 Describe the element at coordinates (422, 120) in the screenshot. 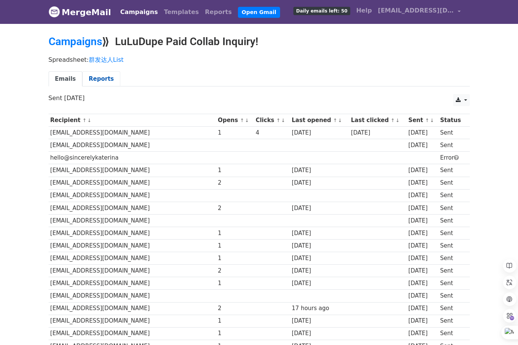

I see `th: Sent` at that location.